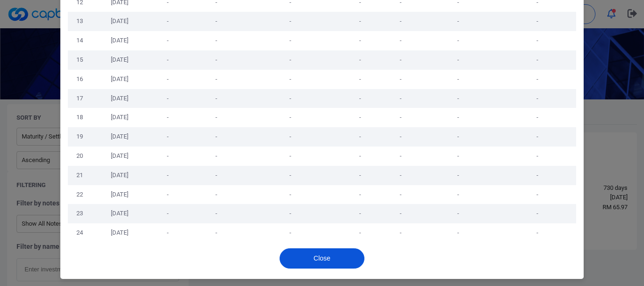  I want to click on button: Close, so click(322, 258).